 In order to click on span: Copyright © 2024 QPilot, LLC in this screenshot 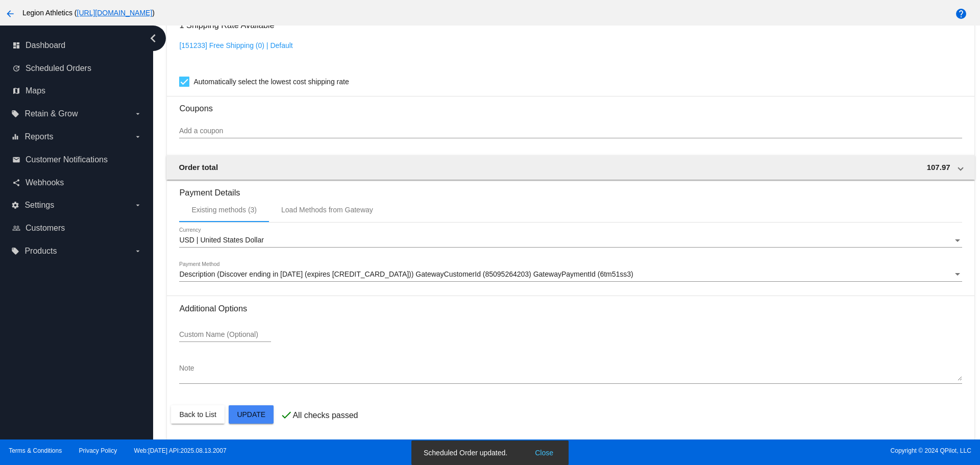, I will do `click(734, 451)`.